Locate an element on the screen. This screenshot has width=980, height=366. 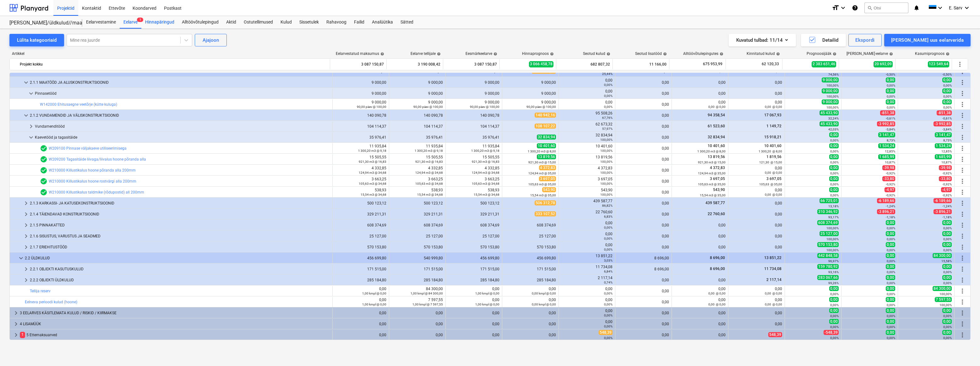
span: 140 942,16 is located at coordinates (545, 115).